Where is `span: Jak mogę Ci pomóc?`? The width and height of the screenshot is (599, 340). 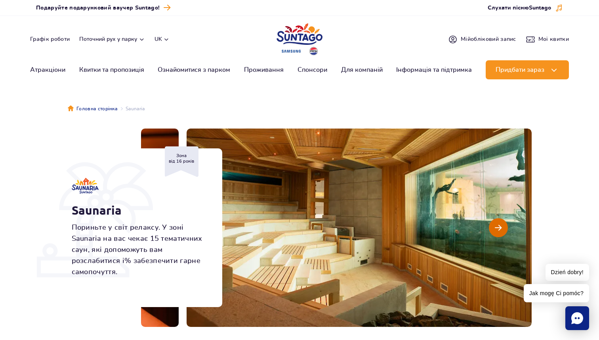
span: Jak mogę Ci pomóc? is located at coordinates (556, 293).